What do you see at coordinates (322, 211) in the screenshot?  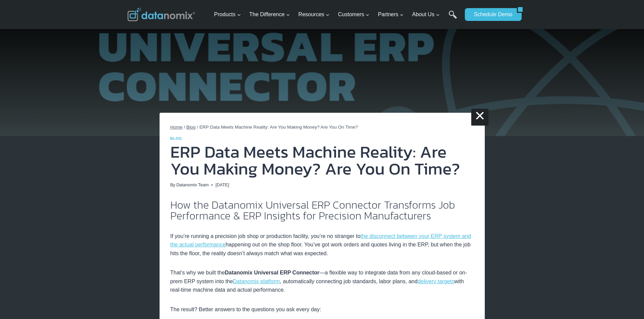 I see `h2: How the Datanomix Universal ERP Connector Transforms Job Performance & ERP Insights for Precision...` at bounding box center [322, 211].